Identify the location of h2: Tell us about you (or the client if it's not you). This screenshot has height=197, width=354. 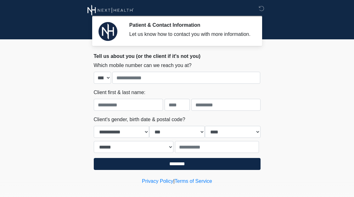
(177, 56).